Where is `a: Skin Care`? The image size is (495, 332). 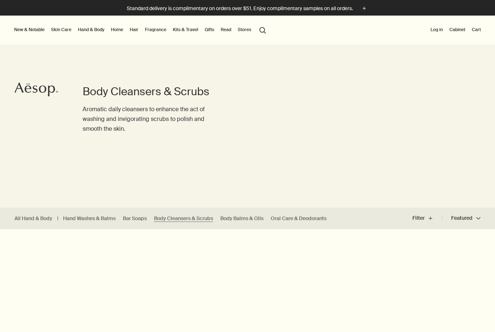 a: Skin Care is located at coordinates (61, 30).